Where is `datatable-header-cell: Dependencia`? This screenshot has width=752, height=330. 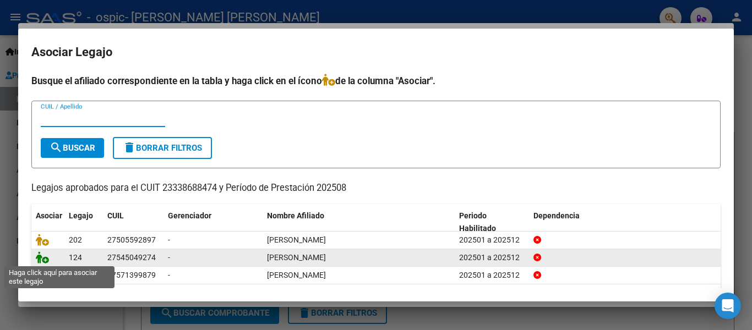 datatable-header-cell: Dependencia is located at coordinates (625, 223).